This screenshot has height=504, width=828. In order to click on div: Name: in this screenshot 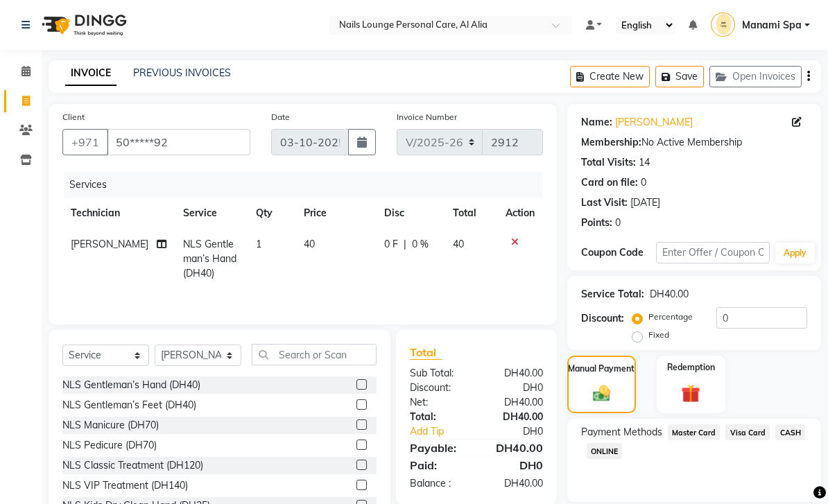, I will do `click(597, 123)`.